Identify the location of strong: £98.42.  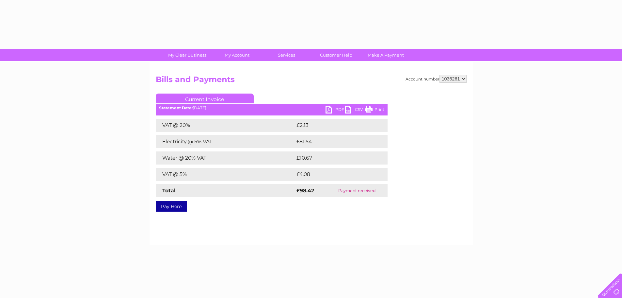
(305, 190).